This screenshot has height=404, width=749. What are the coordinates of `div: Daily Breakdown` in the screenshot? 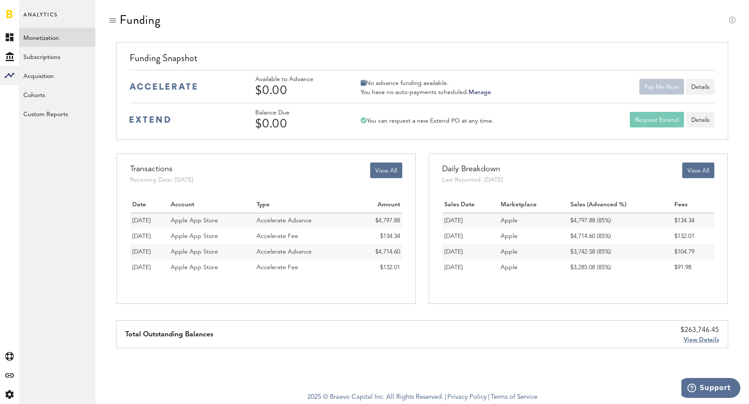 It's located at (472, 169).